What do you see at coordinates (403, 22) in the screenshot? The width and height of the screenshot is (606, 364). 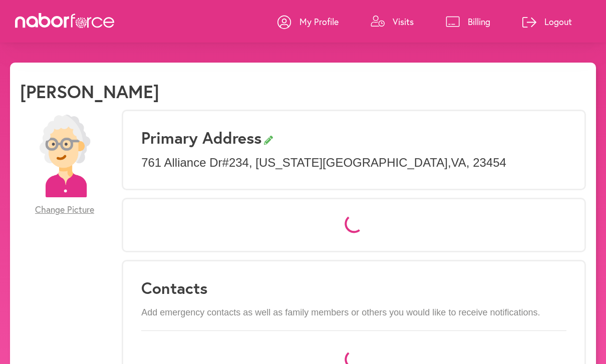 I see `p: Visits` at bounding box center [403, 22].